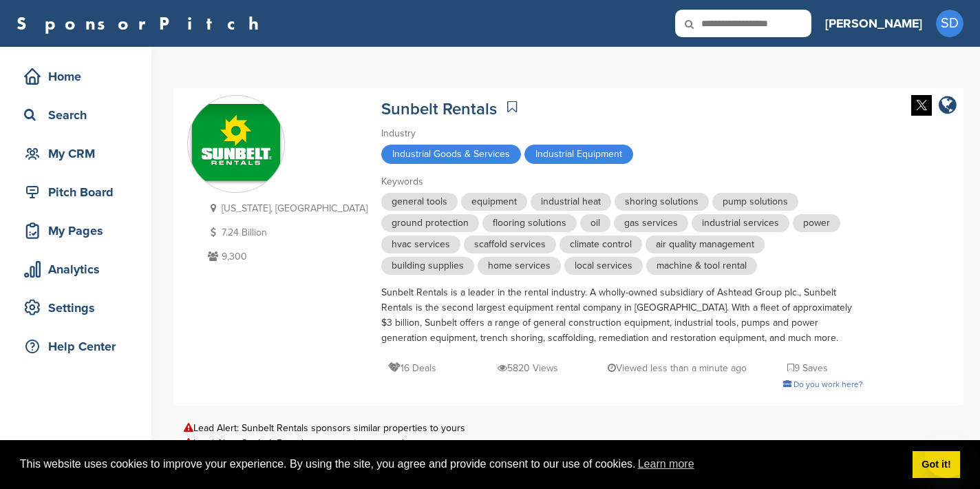  I want to click on a: Search, so click(76, 115).